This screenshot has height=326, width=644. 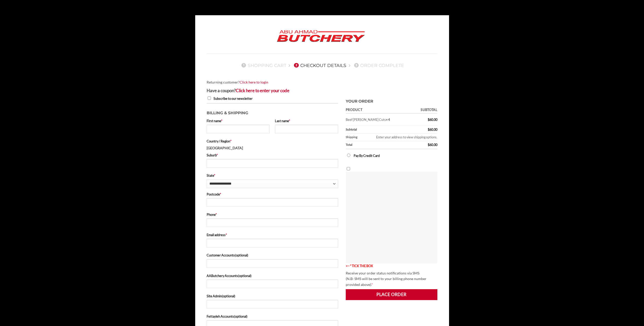 What do you see at coordinates (272, 235) in the screenshot?
I see `label: Email address` at bounding box center [272, 235].